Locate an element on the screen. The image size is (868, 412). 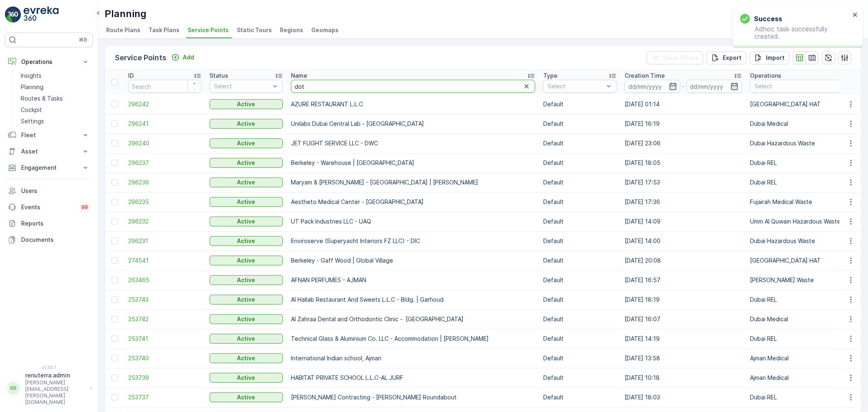
span: 296240 is located at coordinates (164, 143).